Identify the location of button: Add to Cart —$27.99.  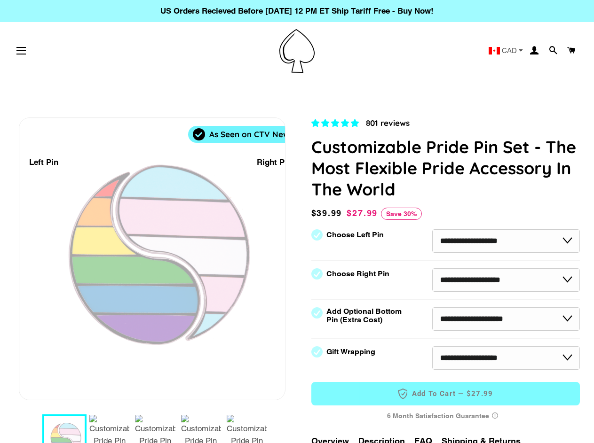
(446, 394).